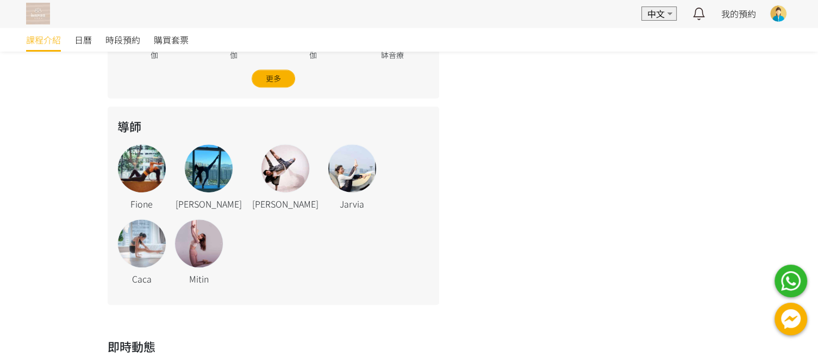 The width and height of the screenshot is (818, 357). I want to click on div: Caca, so click(142, 279).